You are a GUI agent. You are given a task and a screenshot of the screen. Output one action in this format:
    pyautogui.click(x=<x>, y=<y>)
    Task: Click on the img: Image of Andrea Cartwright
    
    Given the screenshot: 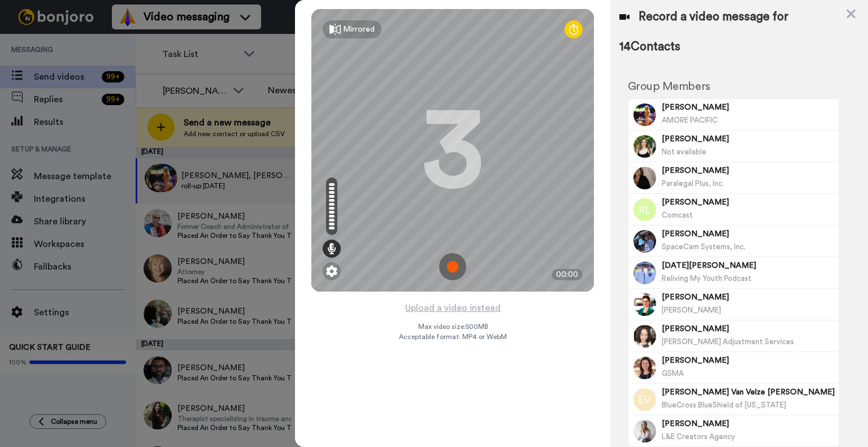 What is the action you would take?
    pyautogui.click(x=645, y=368)
    